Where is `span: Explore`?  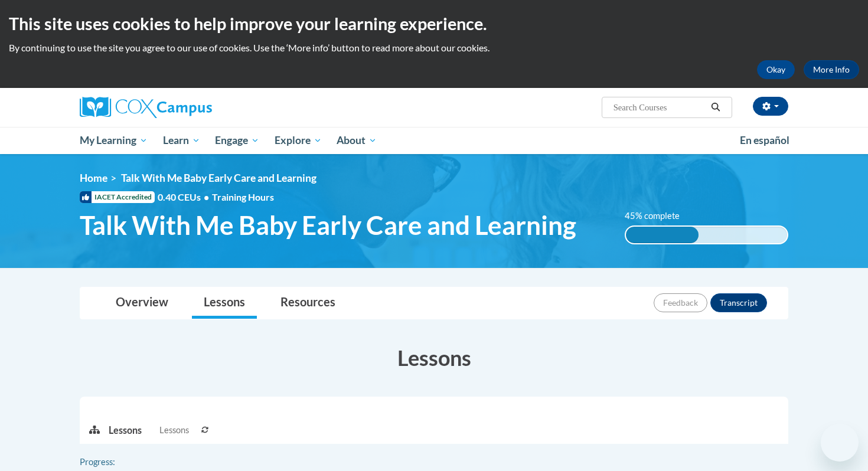
span: Explore is located at coordinates (298, 141).